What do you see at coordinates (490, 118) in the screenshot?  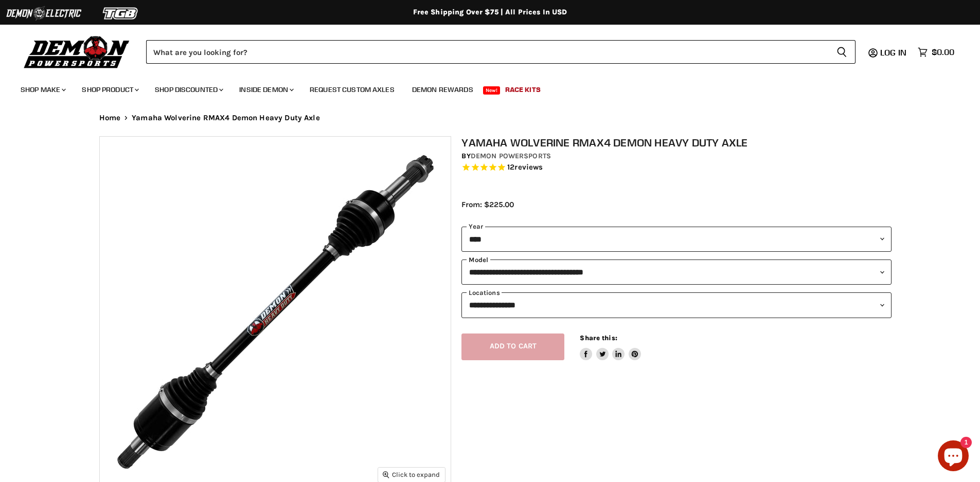 I see `nav: Breadcrumbs` at bounding box center [490, 118].